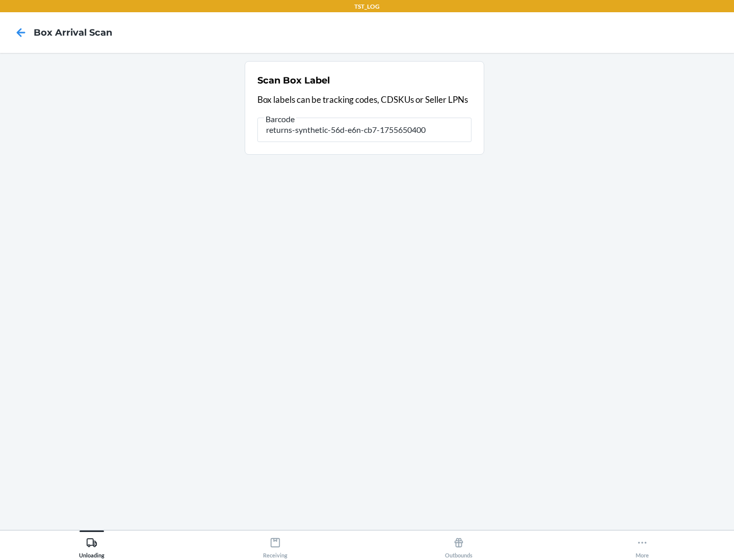  What do you see at coordinates (294, 80) in the screenshot?
I see `h2: Scan Box Label` at bounding box center [294, 80].